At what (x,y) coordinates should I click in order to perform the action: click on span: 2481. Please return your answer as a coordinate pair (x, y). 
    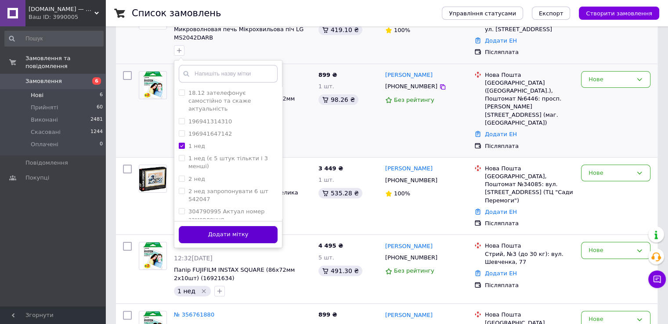
    Looking at the image, I should click on (97, 120).